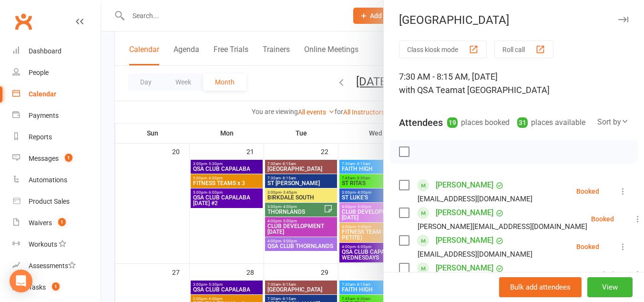  What do you see at coordinates (478, 123) in the screenshot?
I see `div: places booked` at bounding box center [478, 123].